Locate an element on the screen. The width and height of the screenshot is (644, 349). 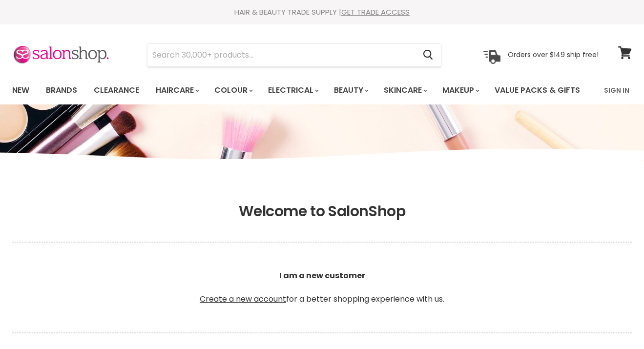
a: Clearance is located at coordinates (116, 91).